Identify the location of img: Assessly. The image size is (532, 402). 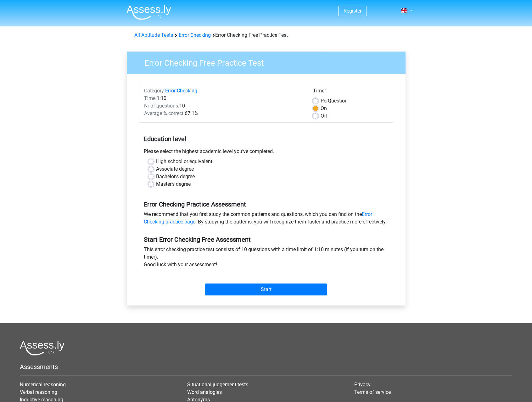
(149, 12).